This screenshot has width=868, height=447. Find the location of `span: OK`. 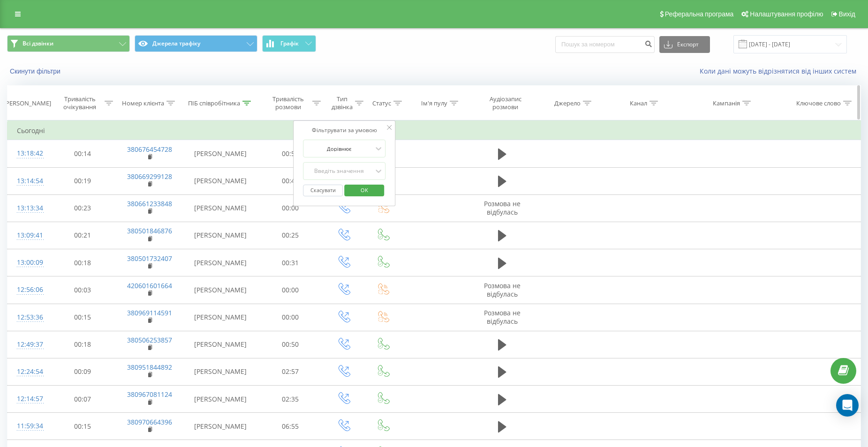

span: OK is located at coordinates (364, 190).